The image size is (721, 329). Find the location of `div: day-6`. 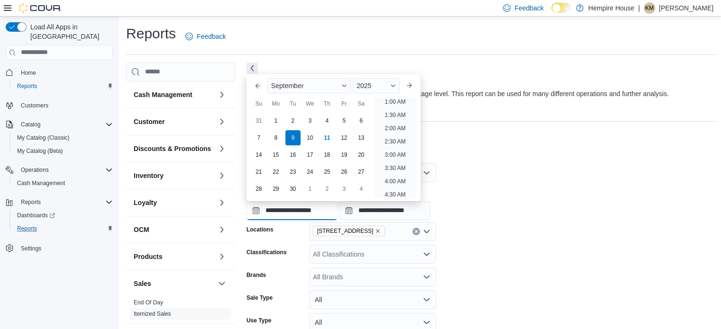

div: day-6 is located at coordinates (361, 121).